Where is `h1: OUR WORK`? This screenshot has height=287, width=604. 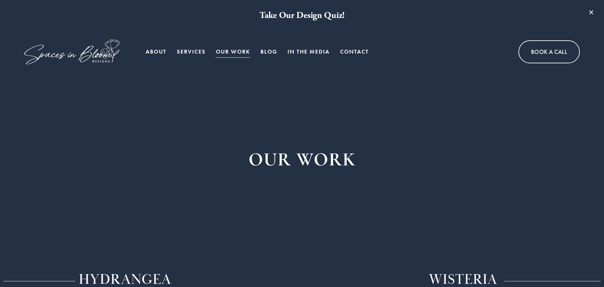
h1: OUR WORK is located at coordinates (302, 159).